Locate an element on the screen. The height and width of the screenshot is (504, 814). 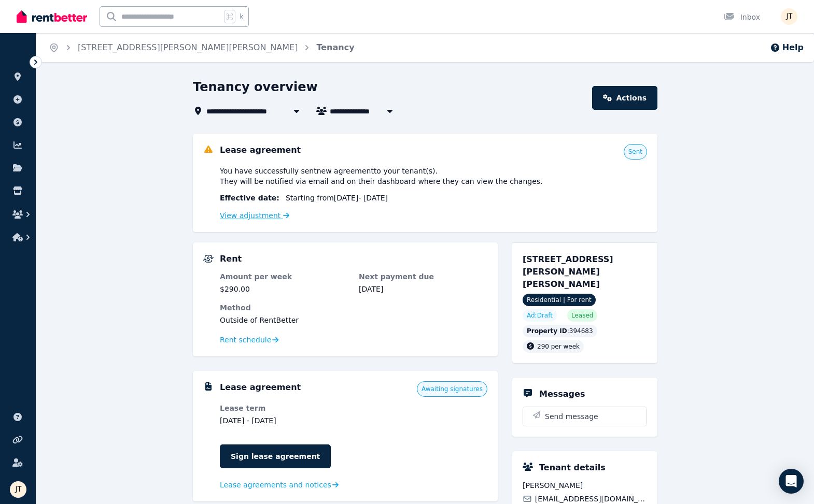
span: Sent is located at coordinates (635, 152).